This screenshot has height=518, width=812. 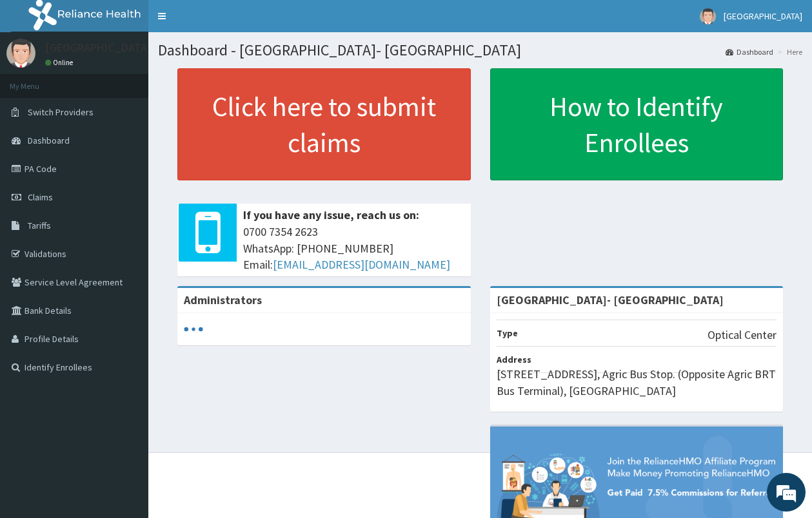 What do you see at coordinates (61, 112) in the screenshot?
I see `span: Switch Providers` at bounding box center [61, 112].